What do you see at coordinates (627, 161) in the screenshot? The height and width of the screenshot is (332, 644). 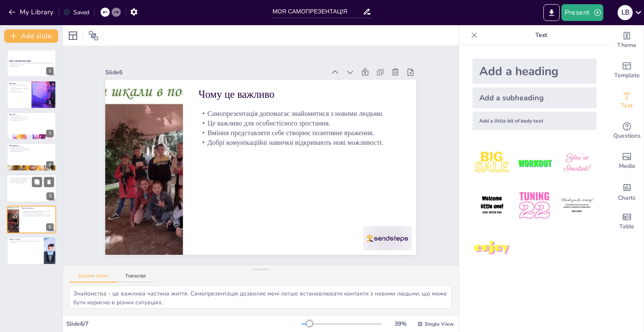 I see `div: Add images, graphics, shapes or video` at bounding box center [627, 161].